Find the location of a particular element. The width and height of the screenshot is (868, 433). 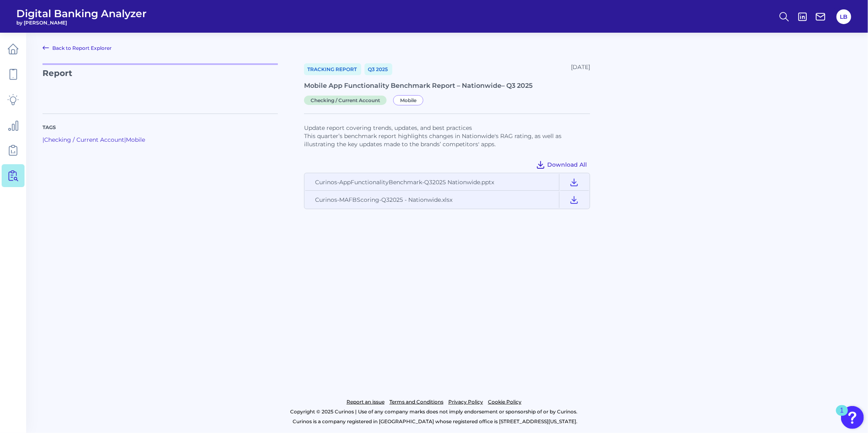

span: Mobile is located at coordinates (408, 100).